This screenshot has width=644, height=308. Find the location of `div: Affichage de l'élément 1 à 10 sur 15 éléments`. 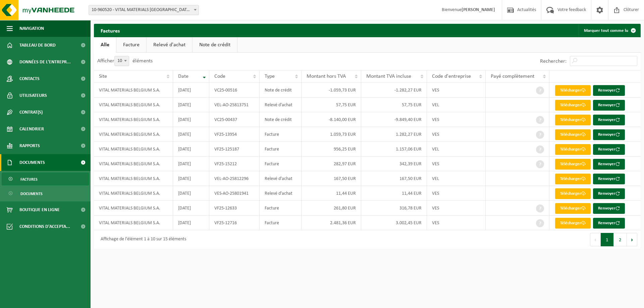

div: Affichage de l'élément 1 à 10 sur 15 éléments is located at coordinates (141, 240).